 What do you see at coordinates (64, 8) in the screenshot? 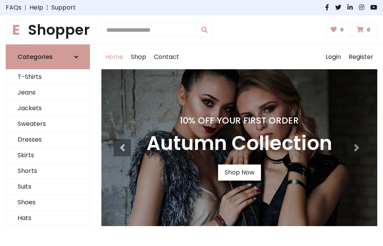
I see `a: Support` at bounding box center [64, 8].